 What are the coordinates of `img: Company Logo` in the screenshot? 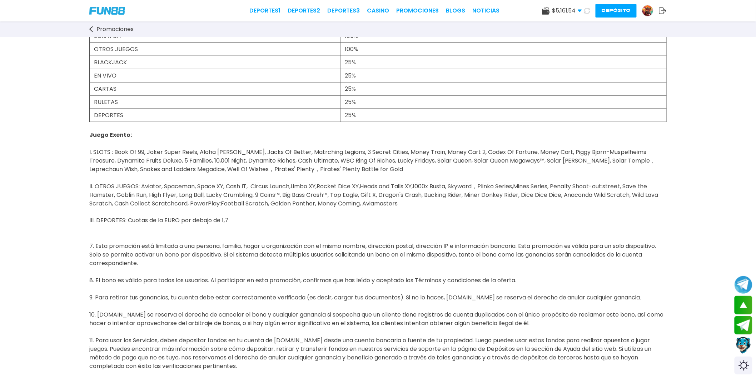 It's located at (107, 11).